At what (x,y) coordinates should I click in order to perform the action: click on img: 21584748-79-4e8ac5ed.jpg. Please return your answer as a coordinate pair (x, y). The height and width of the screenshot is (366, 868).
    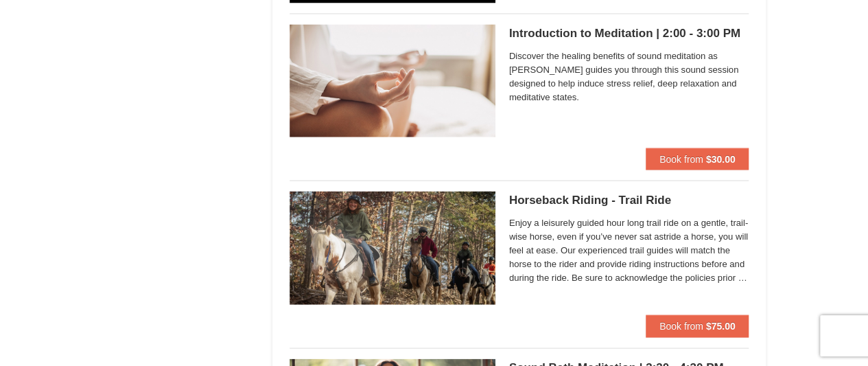
    Looking at the image, I should click on (393, 248).